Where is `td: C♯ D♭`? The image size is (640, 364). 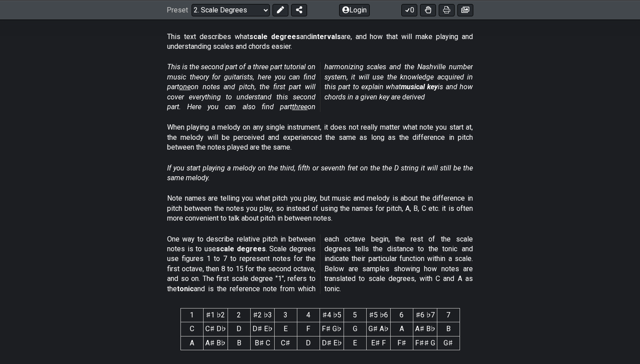
td: C♯ D♭ is located at coordinates (215, 329).